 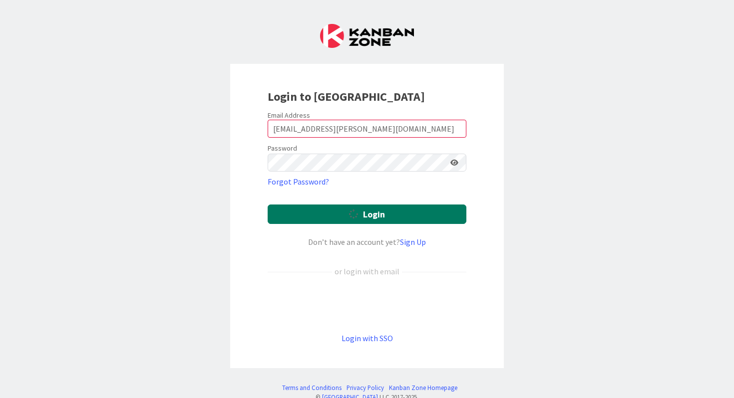 What do you see at coordinates (413, 242) in the screenshot?
I see `a: Sign Up` at bounding box center [413, 242].